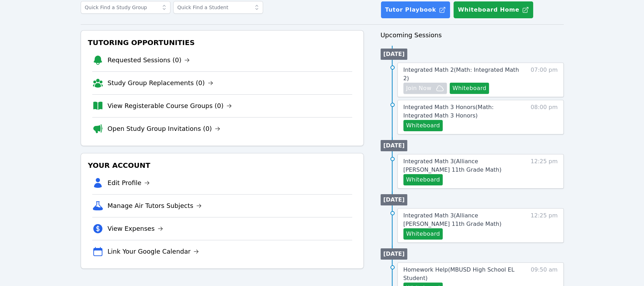 This screenshot has width=644, height=286. Describe the element at coordinates (459, 273) in the screenshot. I see `span: Homework Help ( MBUSD High School EL Student )` at that location.